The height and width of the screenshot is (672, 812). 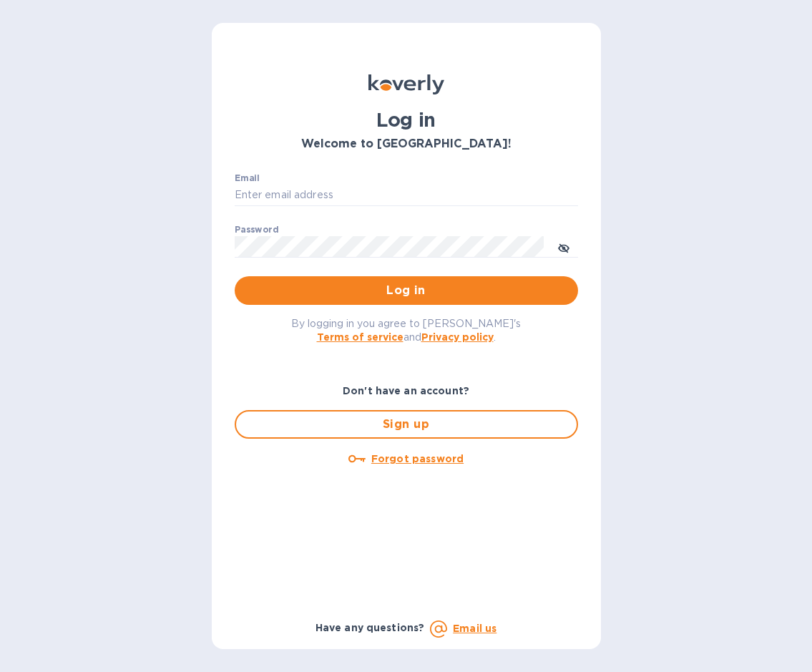 I want to click on b: Don't have an account?, so click(x=406, y=390).